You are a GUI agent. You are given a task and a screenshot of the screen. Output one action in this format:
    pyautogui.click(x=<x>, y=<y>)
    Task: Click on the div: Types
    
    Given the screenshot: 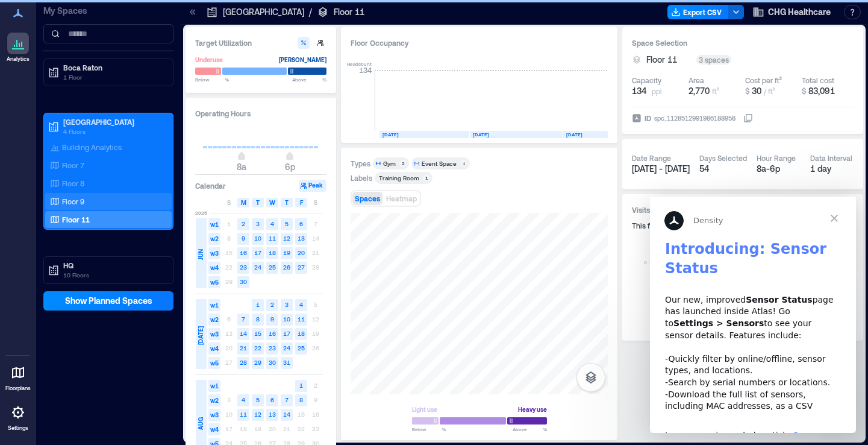 What is the action you would take?
    pyautogui.click(x=361, y=163)
    